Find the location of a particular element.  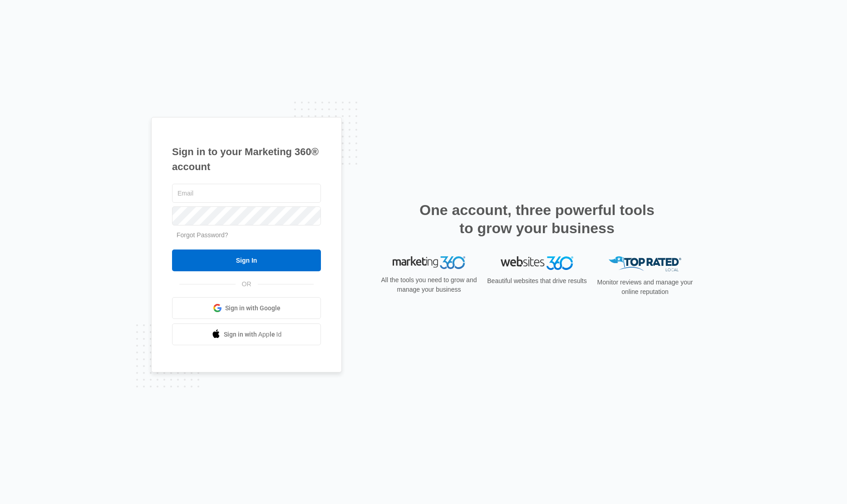

h1: Sign in to your Marketing 360® account is located at coordinates (247, 160).